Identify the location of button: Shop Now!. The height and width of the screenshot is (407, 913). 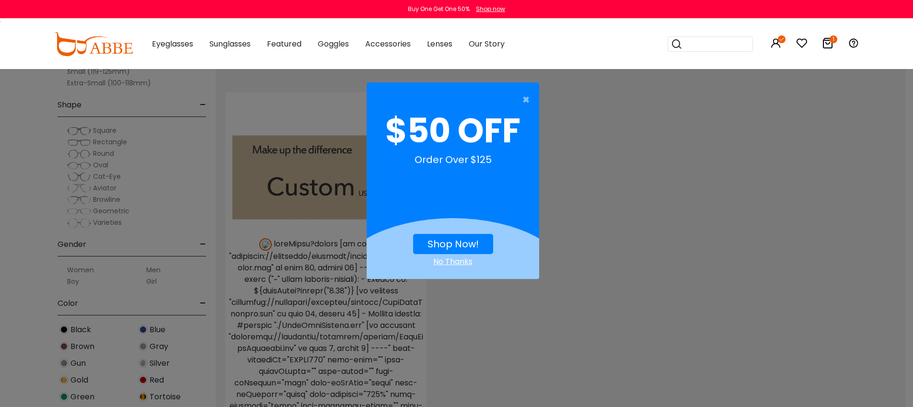
(453, 244).